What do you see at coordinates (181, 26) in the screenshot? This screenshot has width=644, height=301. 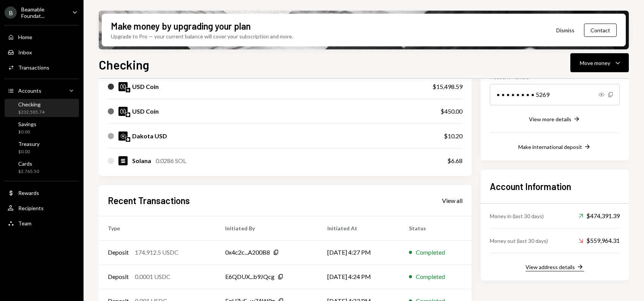 I see `div: Make money by upgrading your plan` at bounding box center [181, 26].